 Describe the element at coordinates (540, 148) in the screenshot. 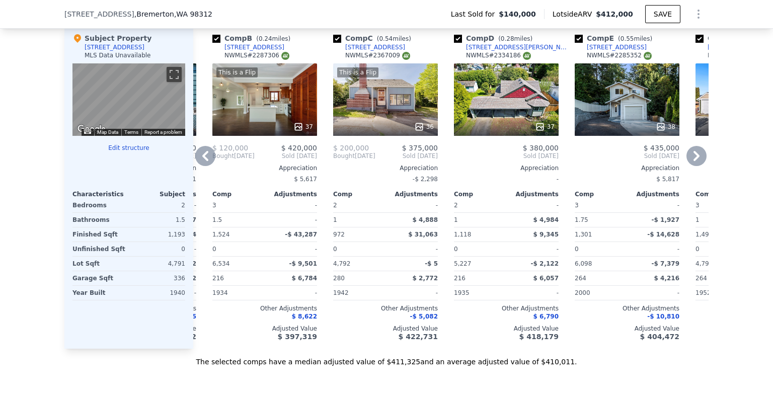

I see `span: $ 380,000` at that location.